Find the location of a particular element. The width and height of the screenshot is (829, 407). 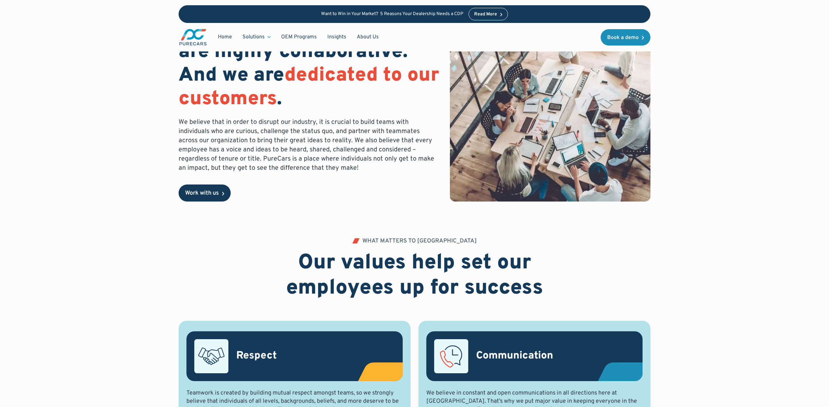

h3: Respect is located at coordinates (256, 356).